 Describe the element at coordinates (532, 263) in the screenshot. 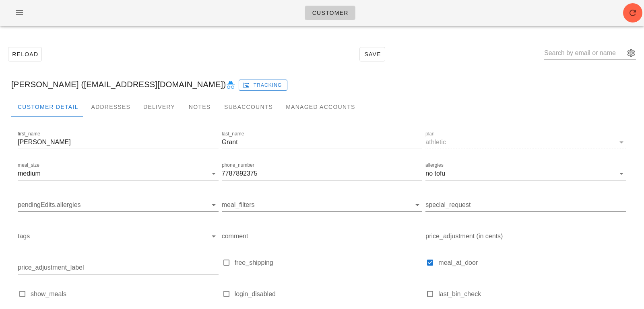

I see `label: meal_at_door` at that location.